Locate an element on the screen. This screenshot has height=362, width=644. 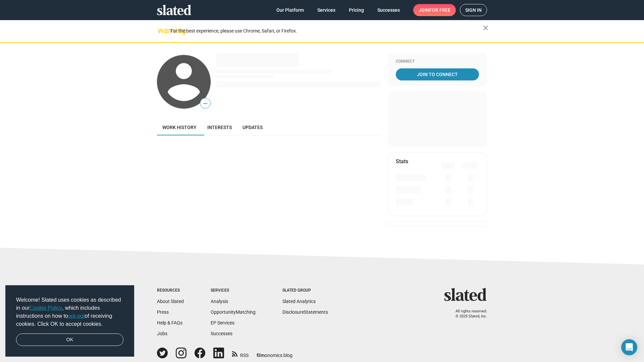
span: Our Platform is located at coordinates (291, 10).